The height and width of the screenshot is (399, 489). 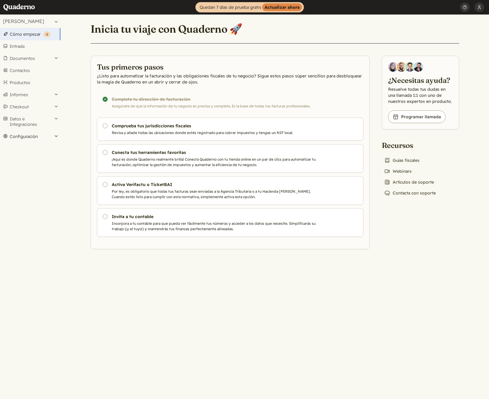 What do you see at coordinates (215, 152) in the screenshot?
I see `h3: Conecta tus herramientas favoritas` at bounding box center [215, 152].